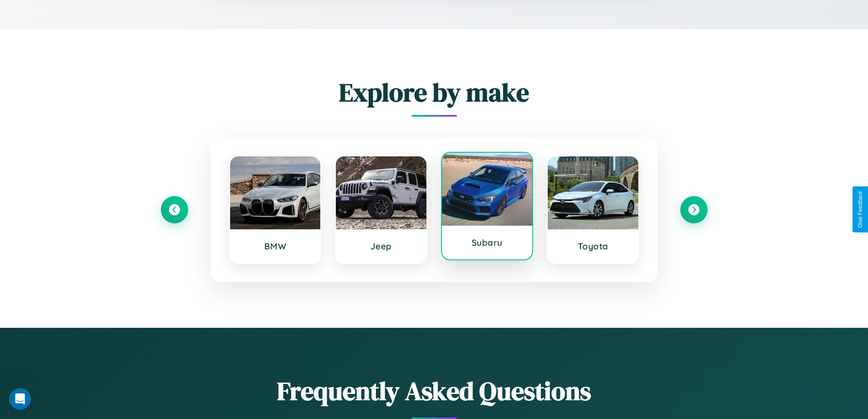  I want to click on h2: Frequently Asked Questions, so click(434, 391).